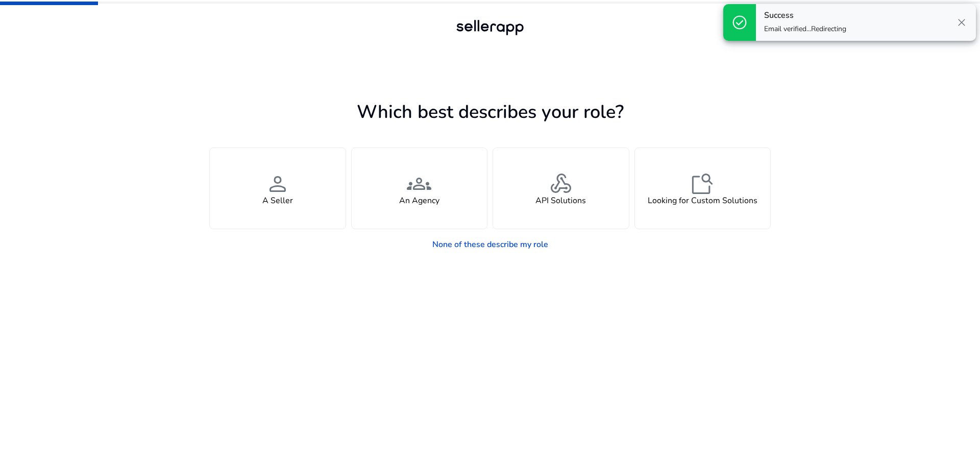  What do you see at coordinates (490, 112) in the screenshot?
I see `h1: Which best describes your role?` at bounding box center [490, 112].